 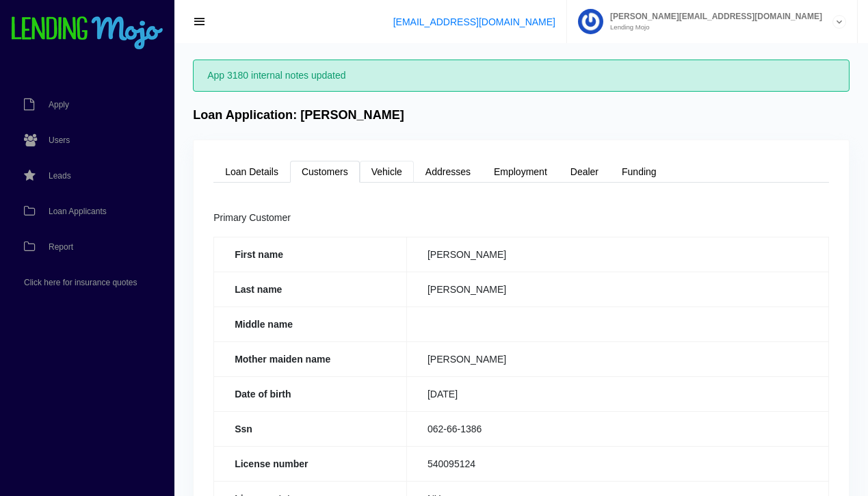 I want to click on th: Last name, so click(x=310, y=289).